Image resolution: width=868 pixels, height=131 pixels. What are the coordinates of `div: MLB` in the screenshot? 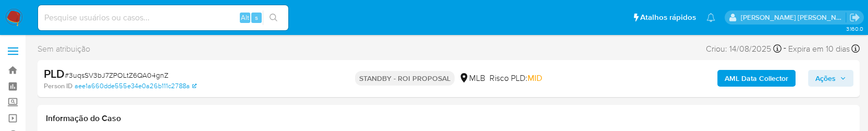 It's located at (472, 78).